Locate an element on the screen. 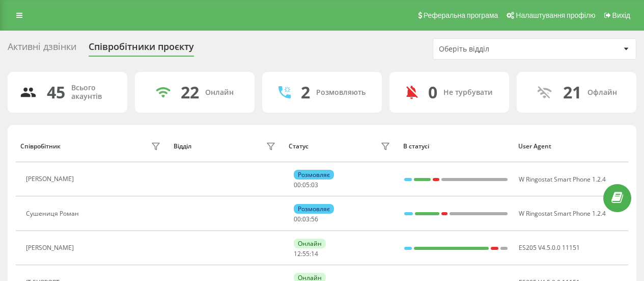 This screenshot has width=644, height=281. div: Розмовляють is located at coordinates (340, 92).